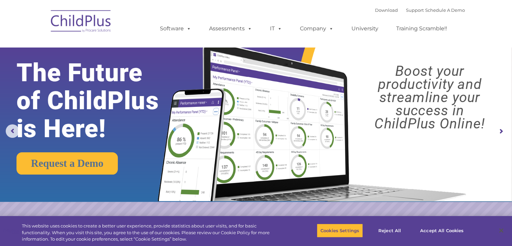 The width and height of the screenshot is (512, 246). Describe the element at coordinates (67, 163) in the screenshot. I see `a: Request a Demo` at that location.